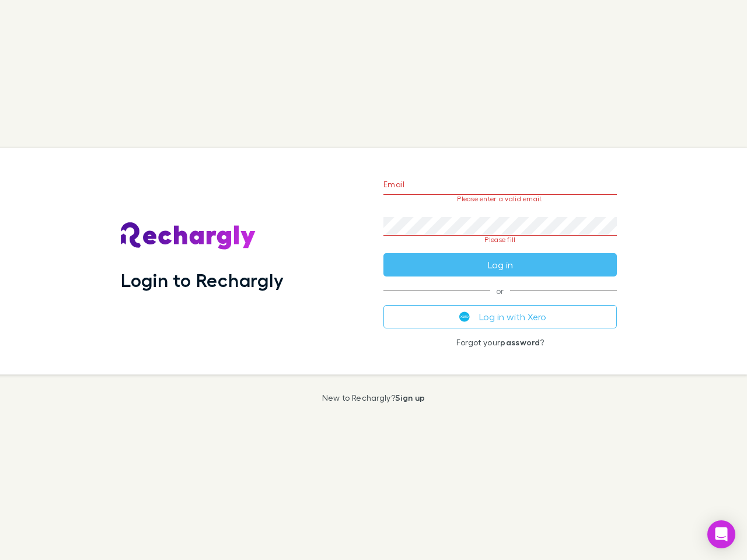 This screenshot has height=560, width=747. Describe the element at coordinates (500, 265) in the screenshot. I see `button: Log in` at that location.